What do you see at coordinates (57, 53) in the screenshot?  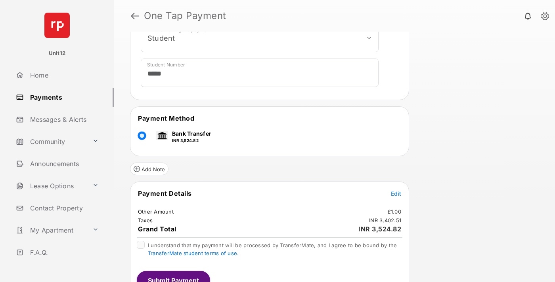 I see `p: Unit12` at bounding box center [57, 53].